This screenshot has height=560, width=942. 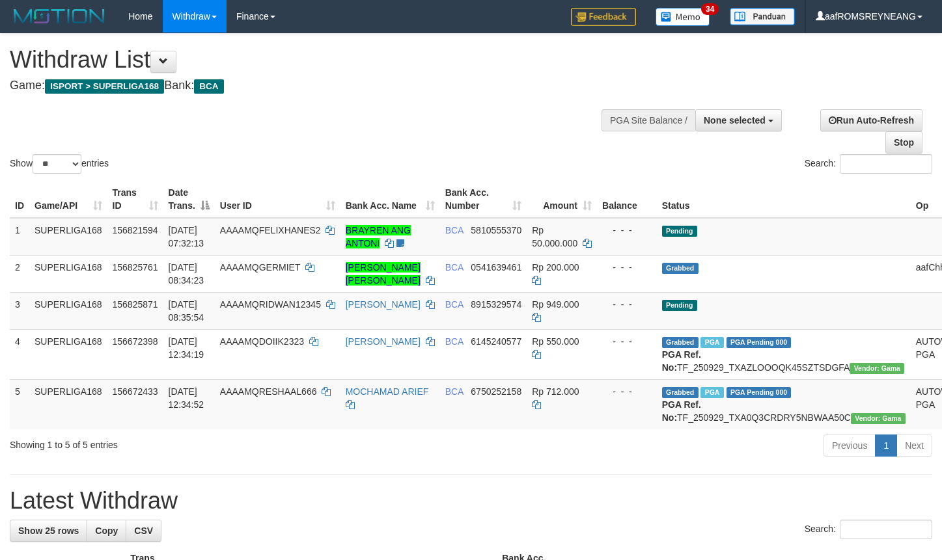 I want to click on a: Show 25 rows, so click(x=48, y=531).